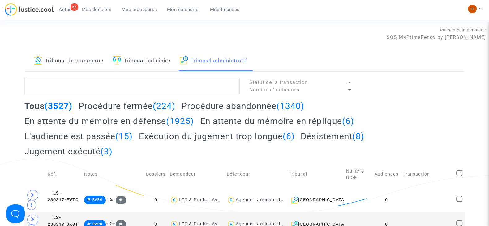  I want to click on span: Actus, so click(65, 10).